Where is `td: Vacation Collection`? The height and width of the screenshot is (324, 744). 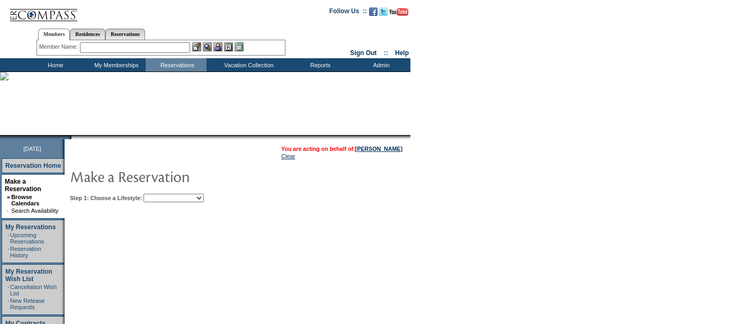 td: Vacation Collection is located at coordinates (247, 65).